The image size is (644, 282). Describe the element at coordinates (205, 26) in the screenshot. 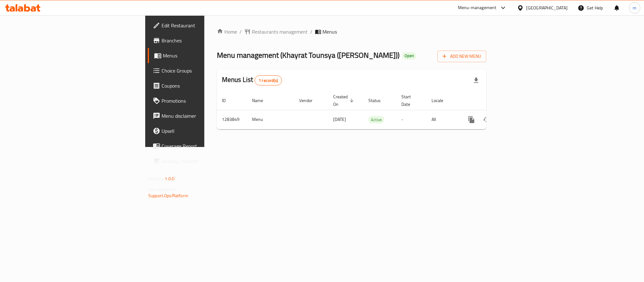

I see `span: Edit Restaurant` at that location.